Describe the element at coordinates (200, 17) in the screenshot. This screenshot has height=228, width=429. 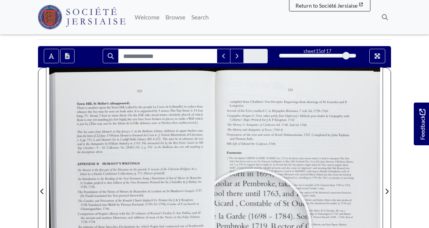
I see `a: Search` at that location.